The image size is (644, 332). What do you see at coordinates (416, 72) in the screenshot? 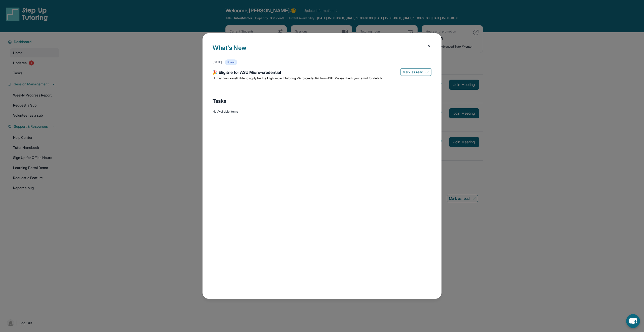
I see `button: Mark as read` at bounding box center [416, 72].